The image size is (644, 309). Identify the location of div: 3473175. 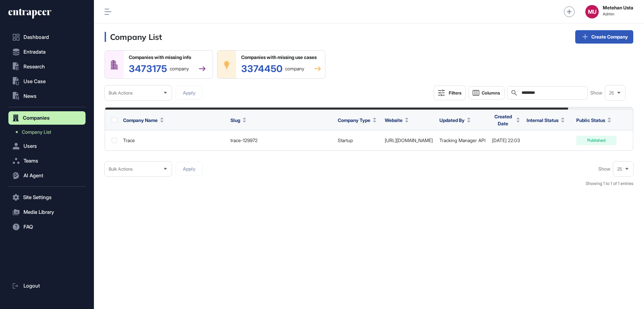
(159, 69).